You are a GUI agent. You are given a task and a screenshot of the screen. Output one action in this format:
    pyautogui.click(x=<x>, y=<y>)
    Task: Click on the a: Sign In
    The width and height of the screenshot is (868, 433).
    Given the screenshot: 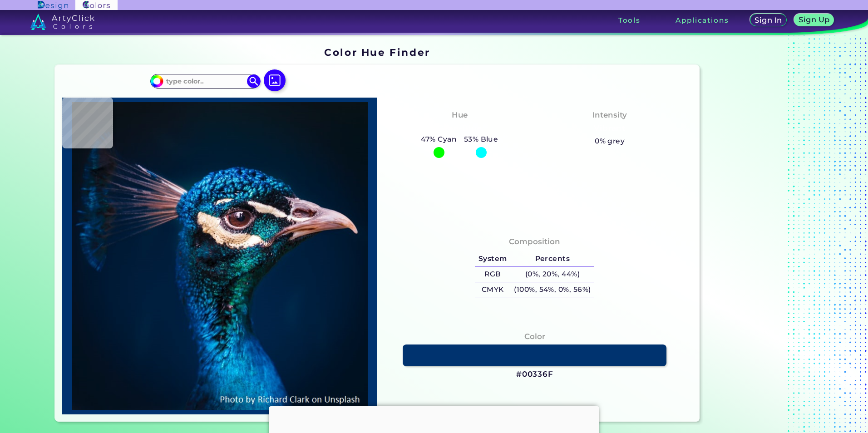 What is the action you would take?
    pyautogui.click(x=768, y=20)
    